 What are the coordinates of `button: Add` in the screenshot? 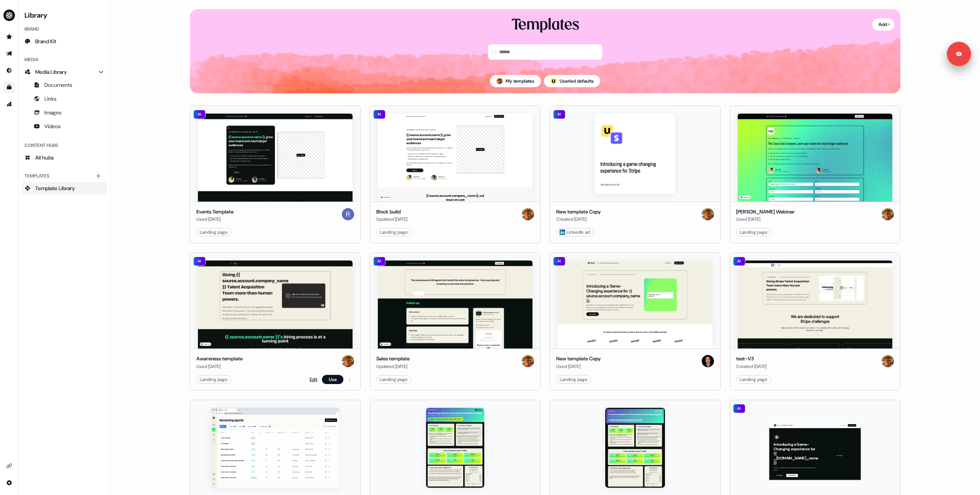 It's located at (883, 24).